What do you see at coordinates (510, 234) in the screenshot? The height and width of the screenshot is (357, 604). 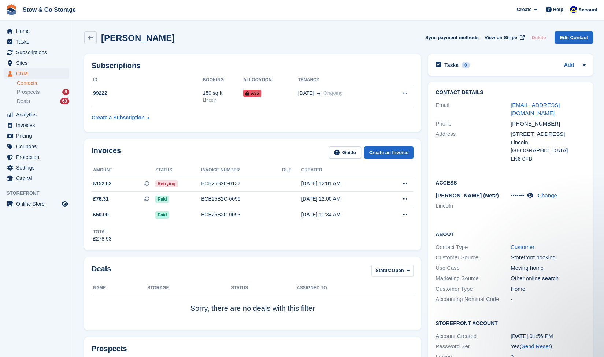 I see `h2: About` at bounding box center [510, 234].